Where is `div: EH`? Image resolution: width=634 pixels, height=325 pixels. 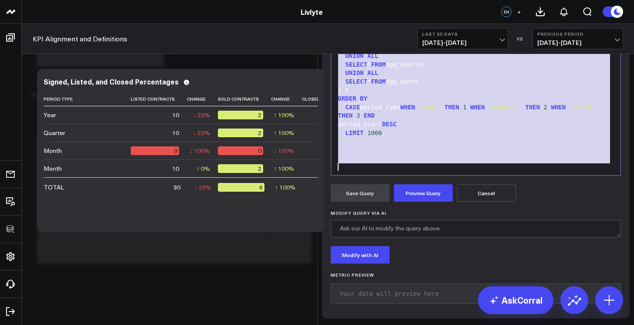 div: EH is located at coordinates (506, 12).